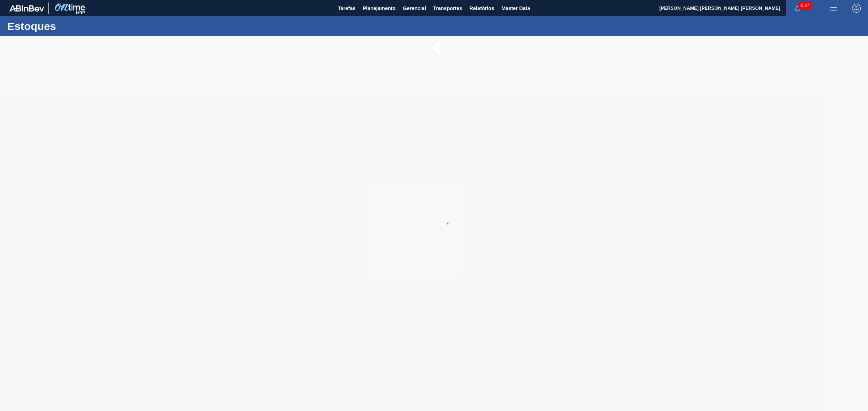 The image size is (868, 411). What do you see at coordinates (797, 8) in the screenshot?
I see `button: Notificações` at bounding box center [797, 8].